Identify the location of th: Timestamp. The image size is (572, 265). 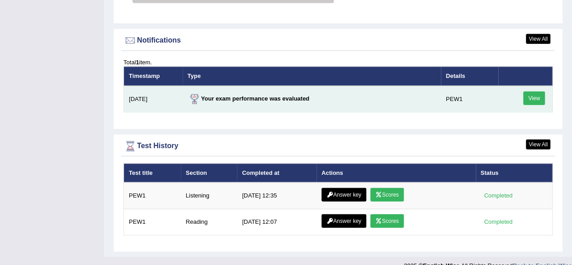
(153, 76).